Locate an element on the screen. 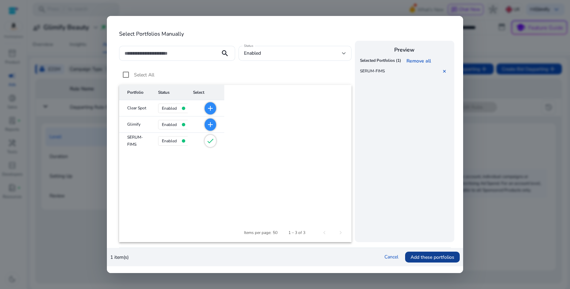 The image size is (570, 289). mat-label: Status is located at coordinates (248, 46).